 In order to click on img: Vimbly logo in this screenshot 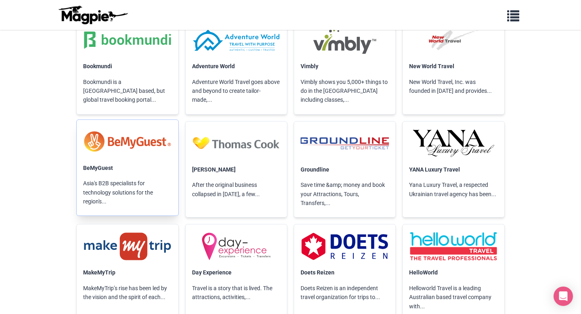, I will do `click(345, 40)`.